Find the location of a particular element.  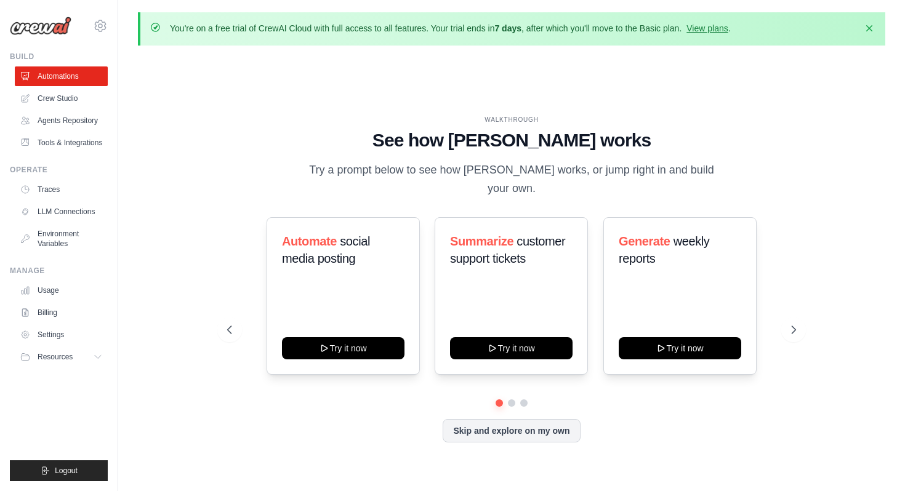

button: Logout is located at coordinates (58, 471).